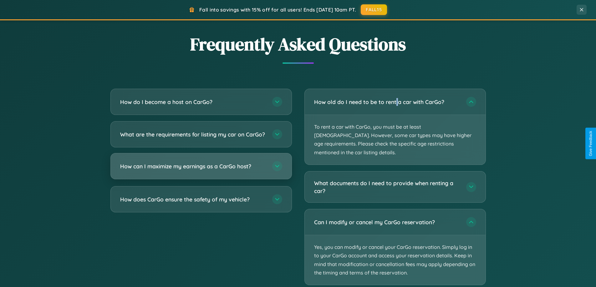 The height and width of the screenshot is (287, 596). What do you see at coordinates (387, 222) in the screenshot?
I see `h3: Can I modify or cancel my CarGo reservation?` at bounding box center [387, 222].